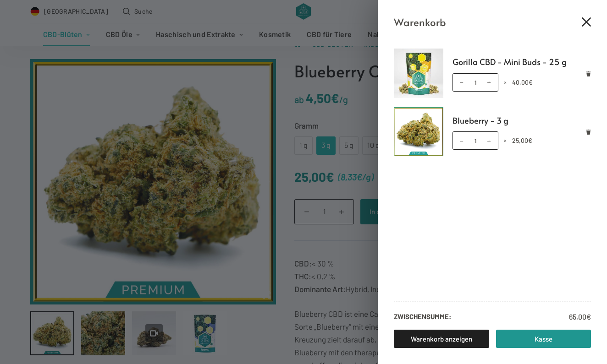  What do you see at coordinates (522, 140) in the screenshot?
I see `bdi: 25,00` at bounding box center [522, 140].